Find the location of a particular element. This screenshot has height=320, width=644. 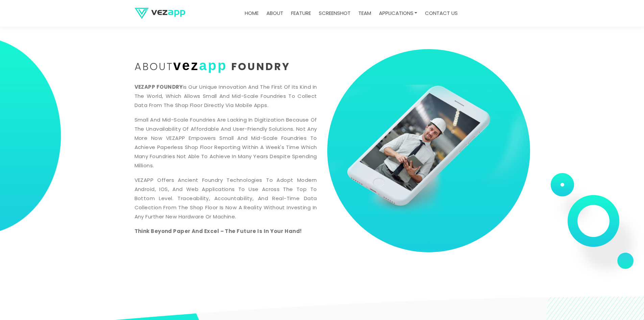

p: Small and mid-scale foundries are lacking in digitization because of the unavailability of afford... is located at coordinates (226, 142).